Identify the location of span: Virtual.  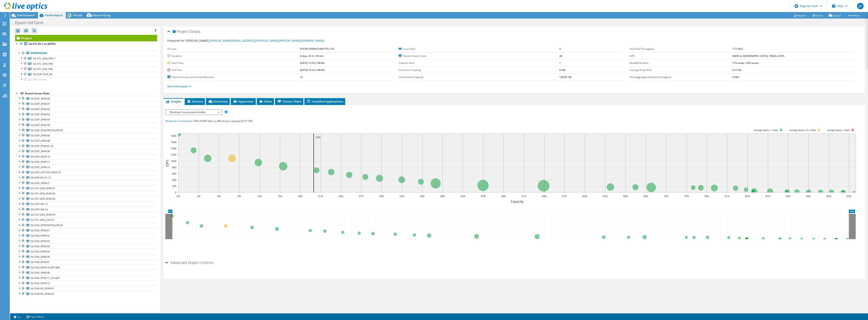
(77, 15).